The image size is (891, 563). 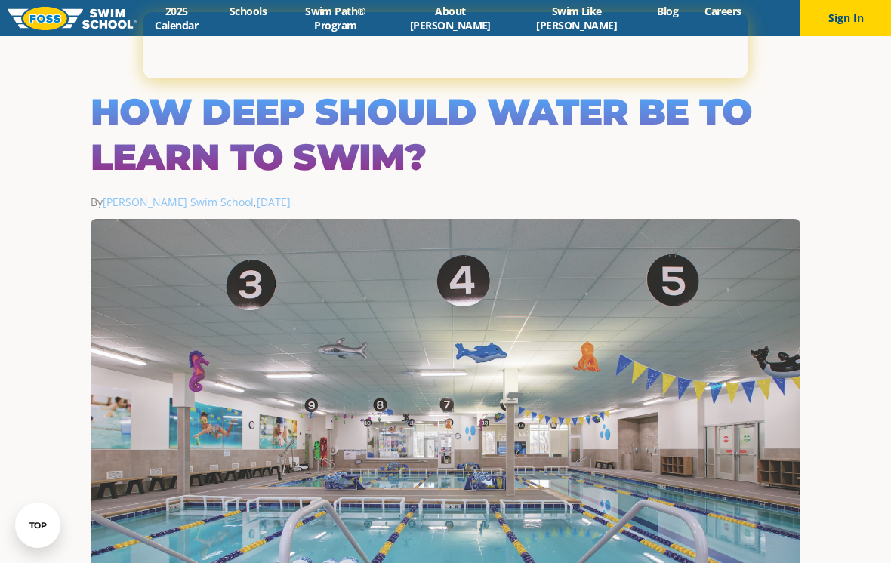 What do you see at coordinates (445, 134) in the screenshot?
I see `h1: How deep should water be to learn to swim?` at bounding box center [445, 134].